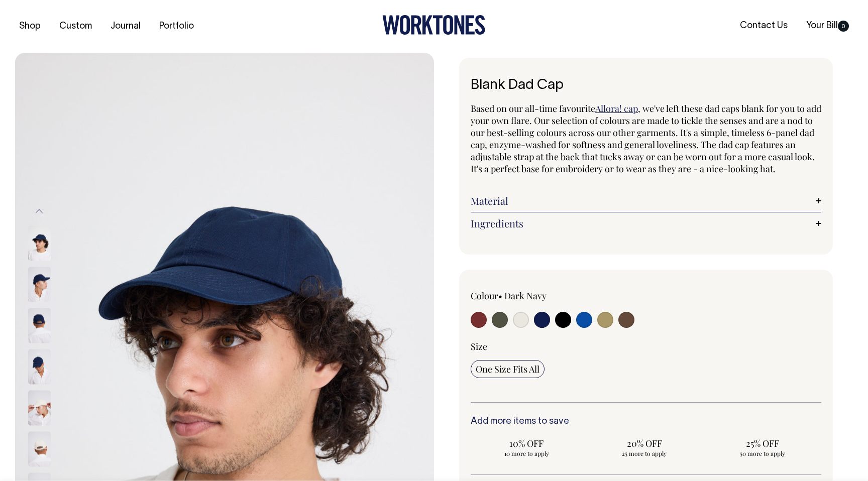  Describe the element at coordinates (526, 453) in the screenshot. I see `span: 10 more to apply` at that location.